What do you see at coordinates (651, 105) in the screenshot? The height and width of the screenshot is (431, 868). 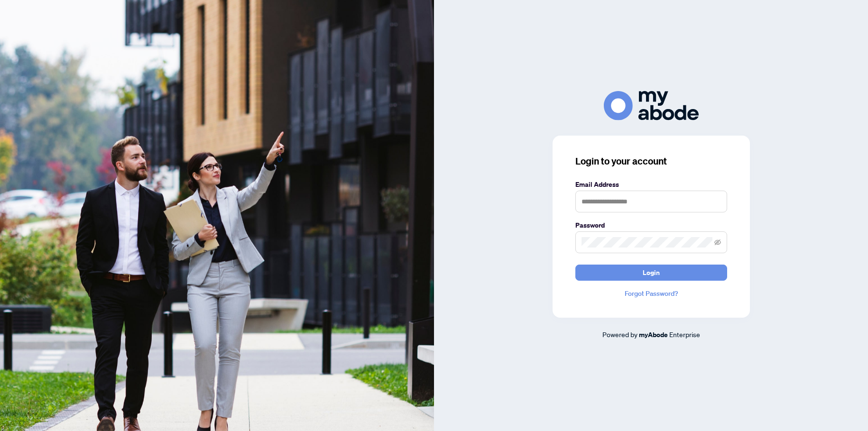 I see `img: ma-logo` at bounding box center [651, 105].